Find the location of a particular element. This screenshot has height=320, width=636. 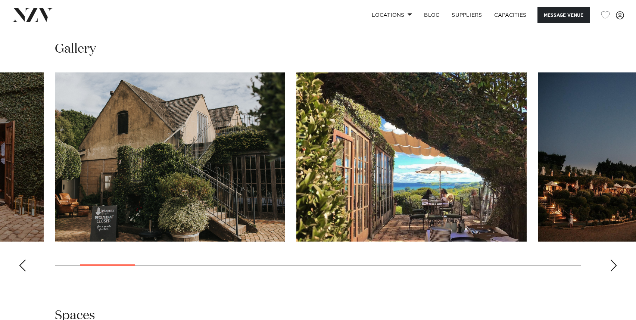

img: nzv-logo.png is located at coordinates (32, 15).